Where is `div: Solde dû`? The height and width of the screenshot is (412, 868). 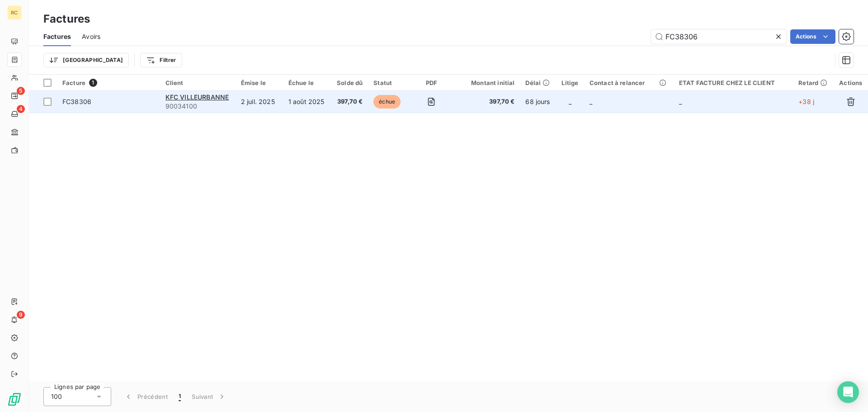
div: Solde dû is located at coordinates (350, 83).